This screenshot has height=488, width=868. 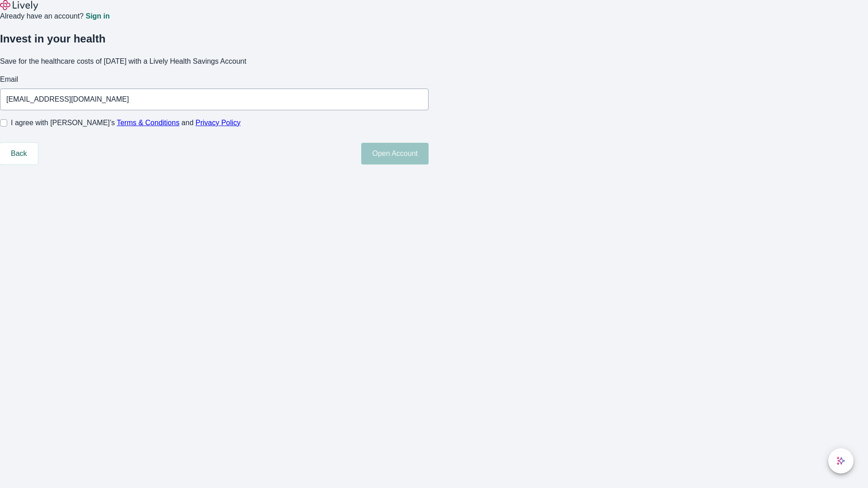 I want to click on svg: Lively AI Assistant, so click(x=841, y=461).